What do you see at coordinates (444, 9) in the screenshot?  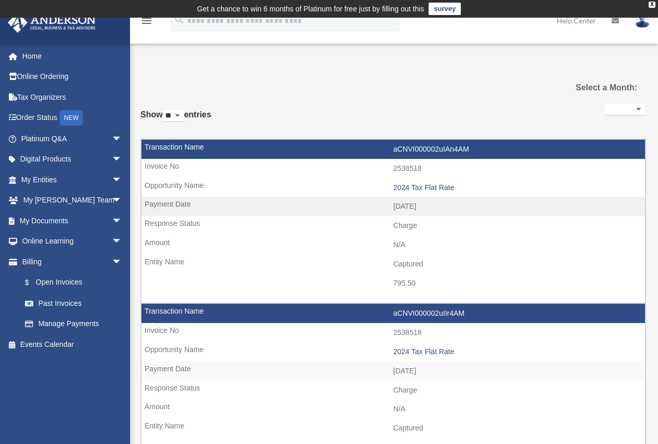 I see `a: survey` at bounding box center [444, 9].